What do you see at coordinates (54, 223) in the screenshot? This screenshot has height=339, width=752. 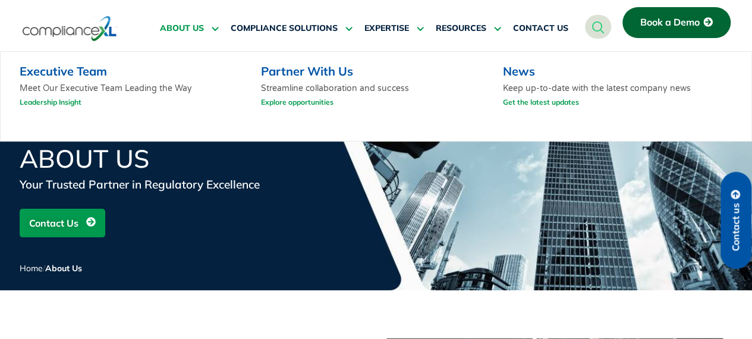 I see `span: Contact Us` at bounding box center [54, 223].